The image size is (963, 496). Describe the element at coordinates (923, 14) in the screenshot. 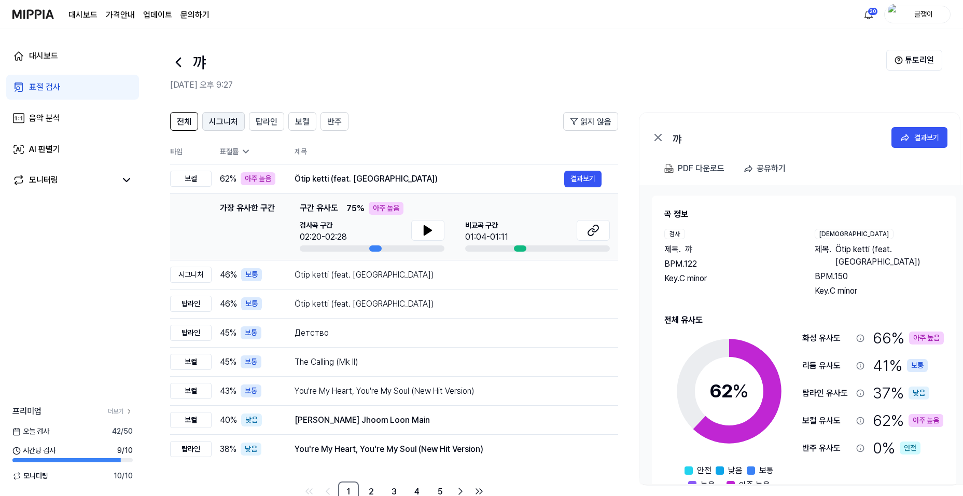

I see `div: 글쟁이` at that location.